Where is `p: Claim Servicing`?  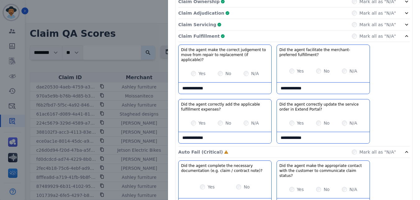 p: Claim Servicing is located at coordinates (197, 25).